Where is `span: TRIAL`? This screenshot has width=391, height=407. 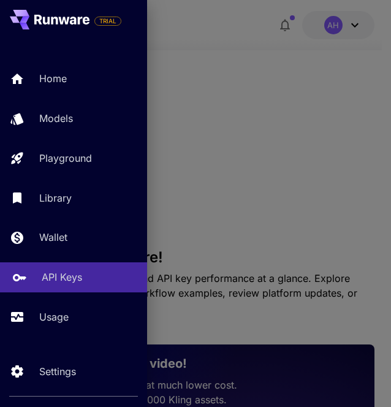 span: TRIAL is located at coordinates (108, 21).